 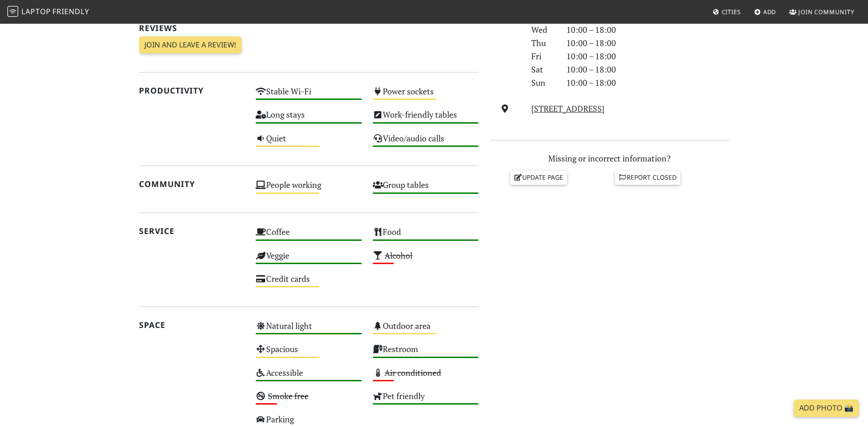 What do you see at coordinates (731, 12) in the screenshot?
I see `span: Cities` at bounding box center [731, 12].